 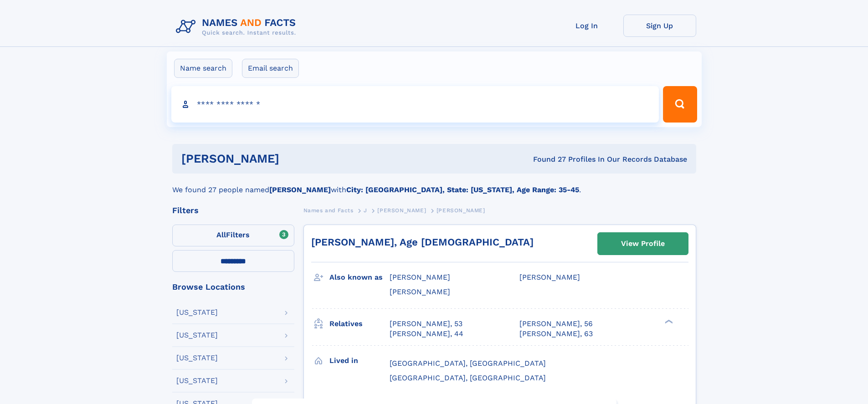 I want to click on div: Found 27 Profiles In Our Records Database, so click(x=547, y=159).